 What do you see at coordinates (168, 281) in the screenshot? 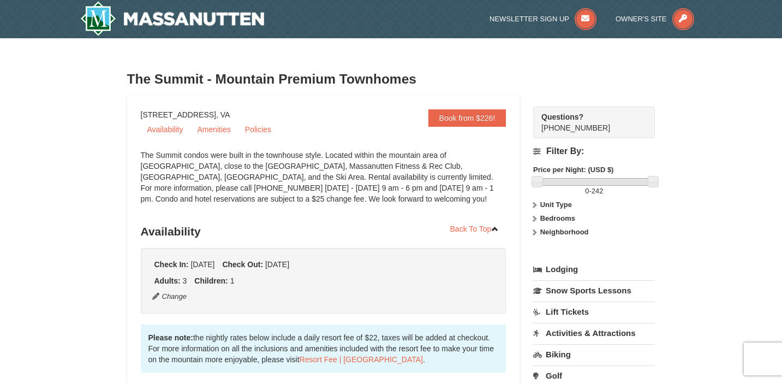
I see `strong: Adults:` at bounding box center [168, 281].